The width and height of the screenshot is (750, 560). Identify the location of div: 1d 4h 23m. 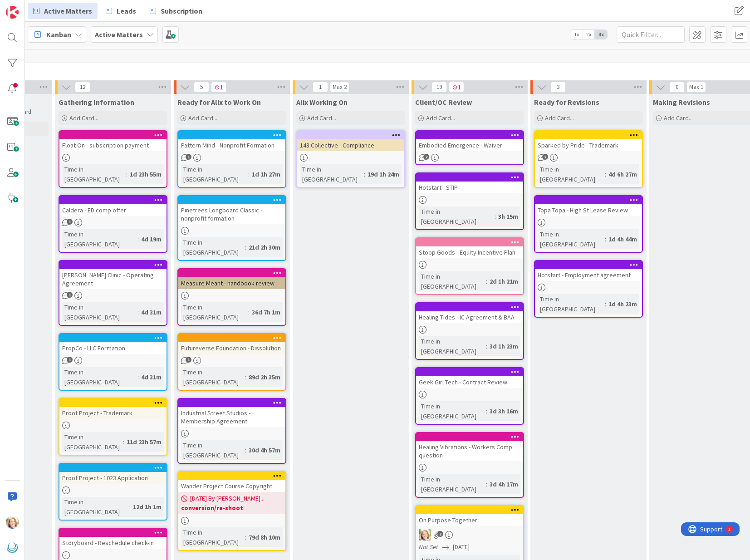
(623, 304).